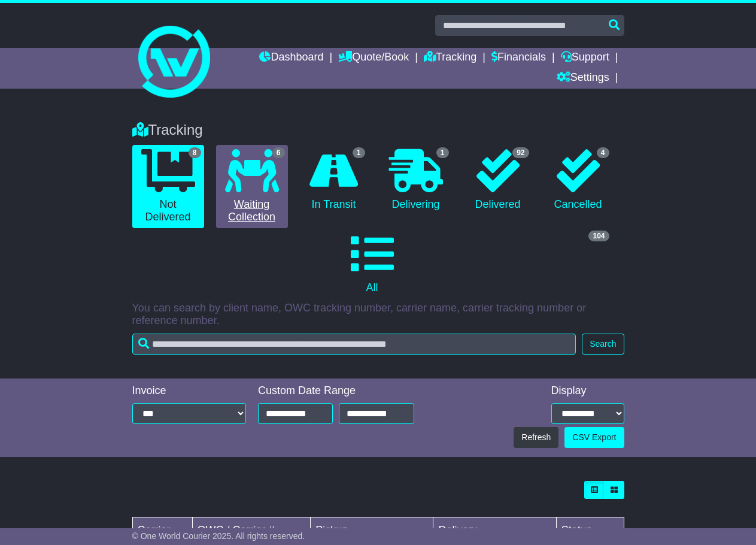  What do you see at coordinates (518, 58) in the screenshot?
I see `a: Financials` at bounding box center [518, 58].